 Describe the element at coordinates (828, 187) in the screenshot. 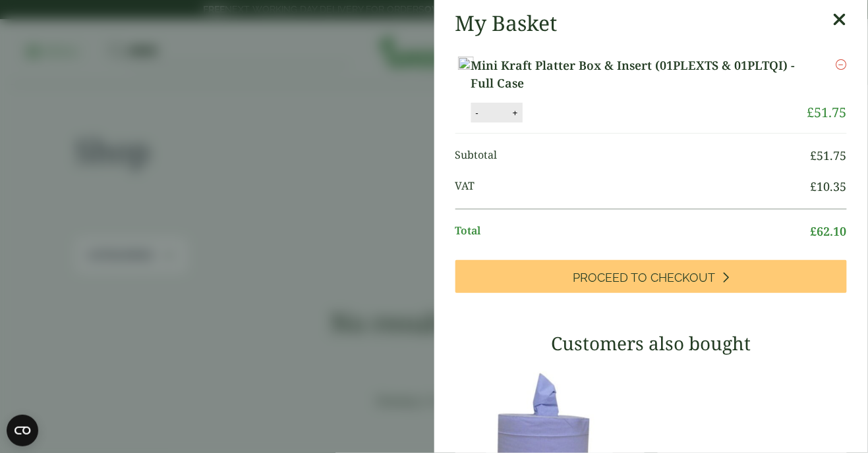

I see `bdi: 10.35` at that location.